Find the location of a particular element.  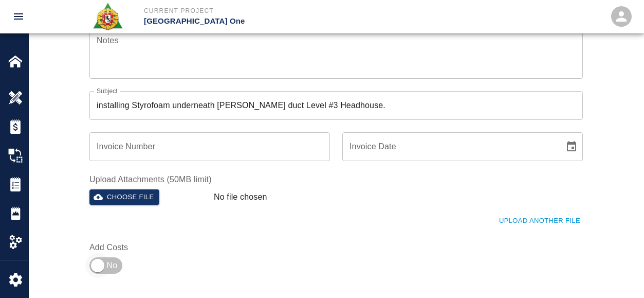

input: mm/dd/yyyy is located at coordinates (449, 146).